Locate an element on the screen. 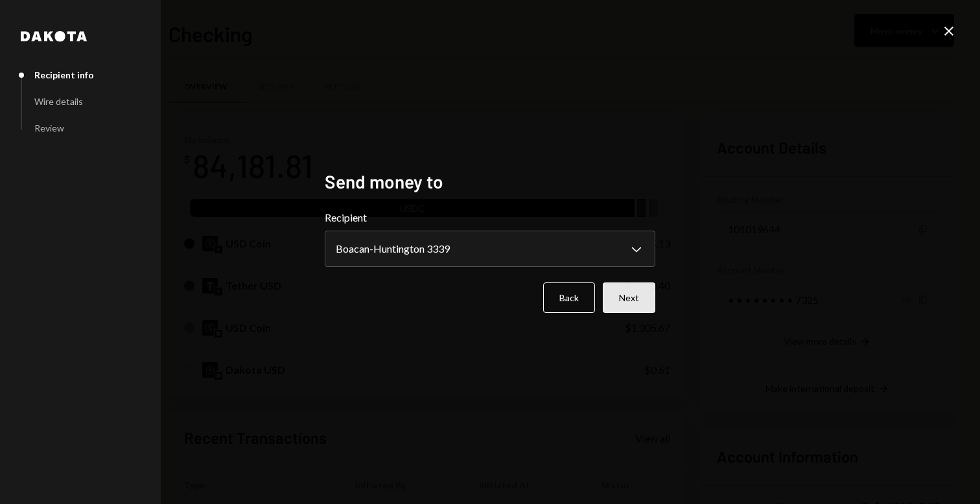 This screenshot has height=504, width=980. h2: Send money to is located at coordinates (490, 181).